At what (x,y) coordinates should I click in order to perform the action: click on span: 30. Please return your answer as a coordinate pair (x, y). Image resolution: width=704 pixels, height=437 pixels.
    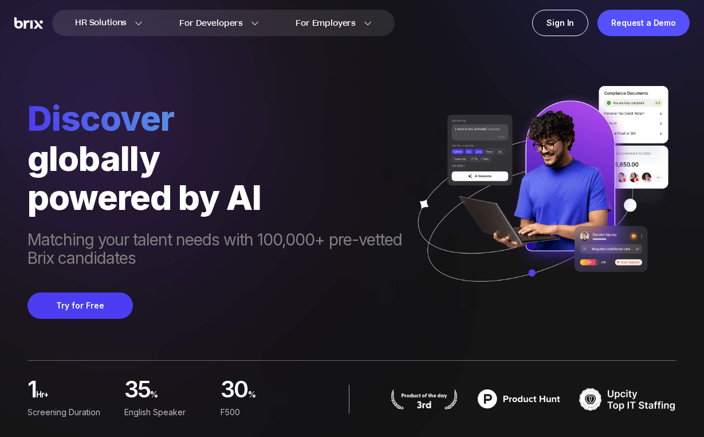
    Looking at the image, I should click on (234, 391).